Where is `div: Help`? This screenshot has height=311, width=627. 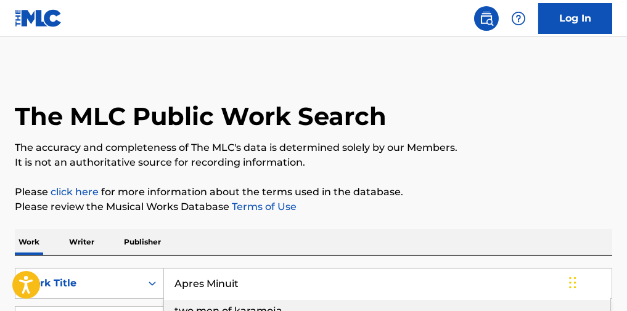 div: Help is located at coordinates (519, 18).